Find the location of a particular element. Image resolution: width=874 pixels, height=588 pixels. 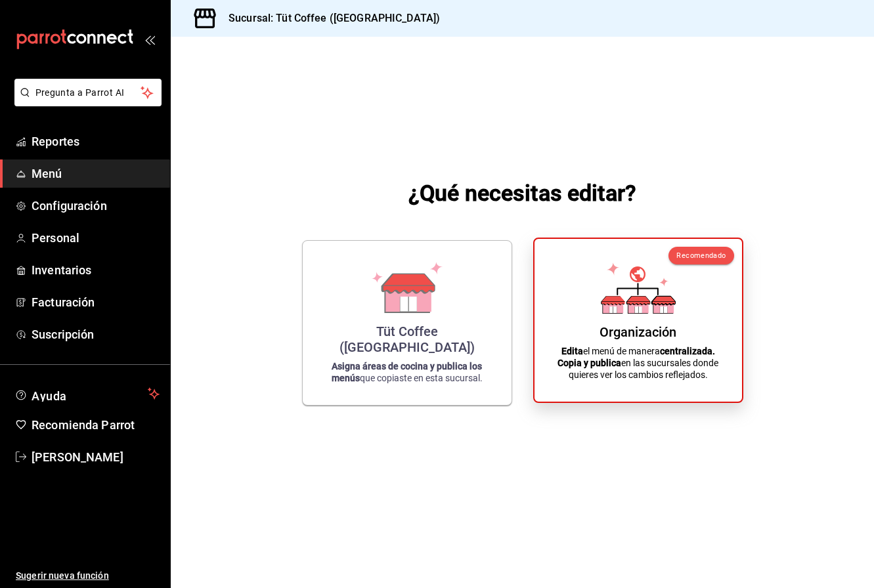

span: Recomienda Parrot is located at coordinates (95, 424).